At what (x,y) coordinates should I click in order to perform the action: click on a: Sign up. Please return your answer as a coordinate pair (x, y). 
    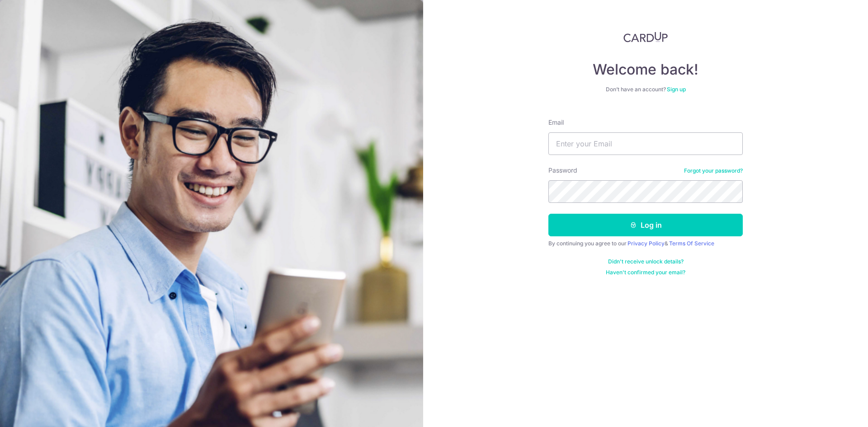
    Looking at the image, I should click on (676, 89).